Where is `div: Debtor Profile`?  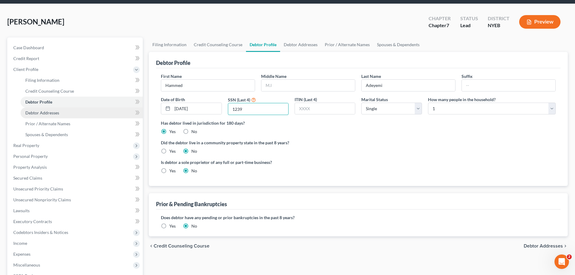 div: Debtor Profile is located at coordinates (173, 63).